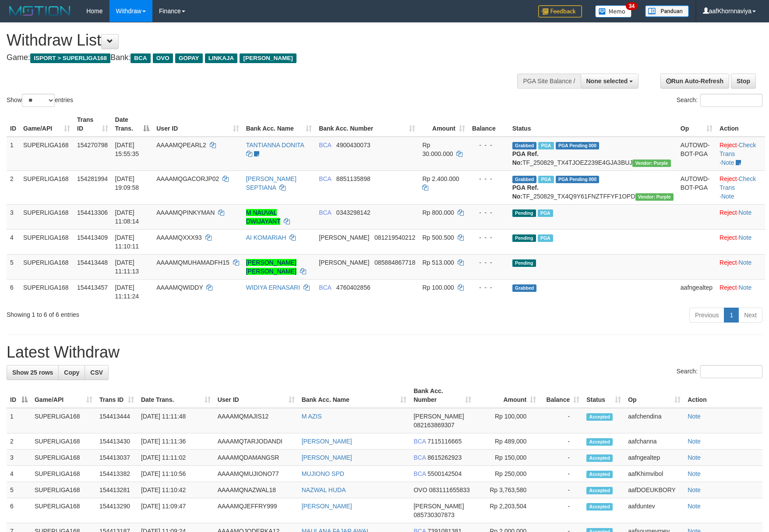 The image size is (769, 532). I want to click on td: 1, so click(19, 421).